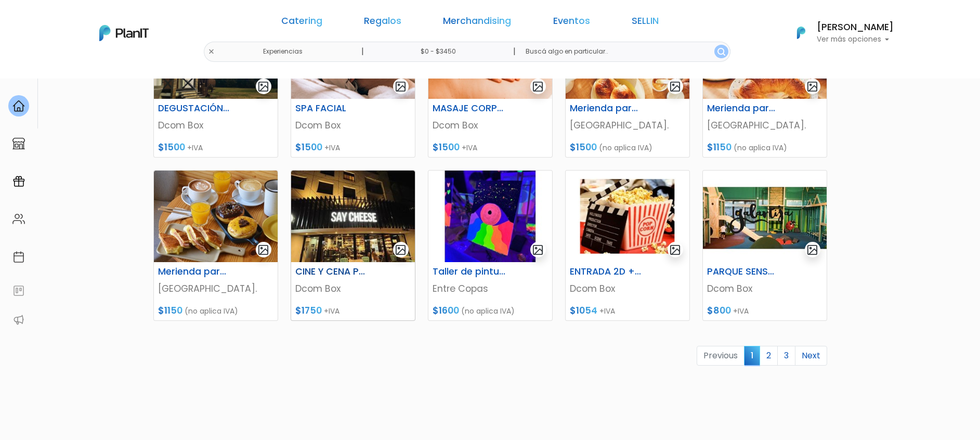  What do you see at coordinates (469, 108) in the screenshot?
I see `h6: MASAJE CORPORAL` at bounding box center [469, 108].